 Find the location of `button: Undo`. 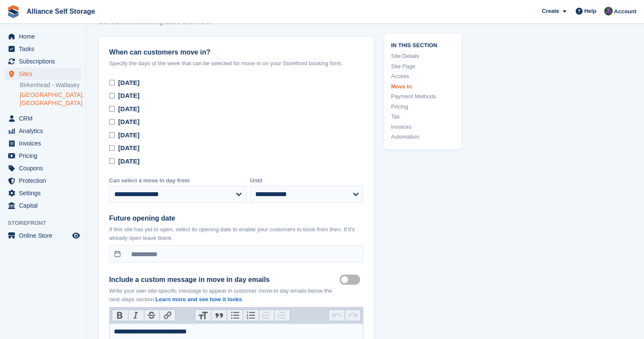

button: Undo is located at coordinates (336, 316).